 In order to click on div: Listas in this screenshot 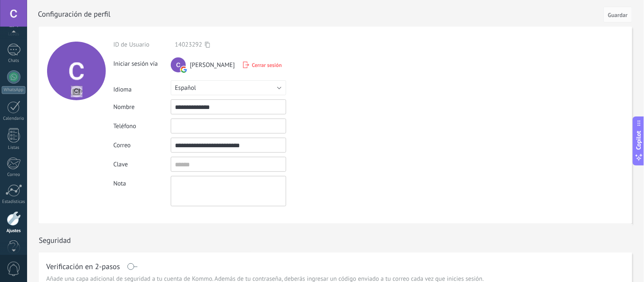, I will do `click(14, 147)`.